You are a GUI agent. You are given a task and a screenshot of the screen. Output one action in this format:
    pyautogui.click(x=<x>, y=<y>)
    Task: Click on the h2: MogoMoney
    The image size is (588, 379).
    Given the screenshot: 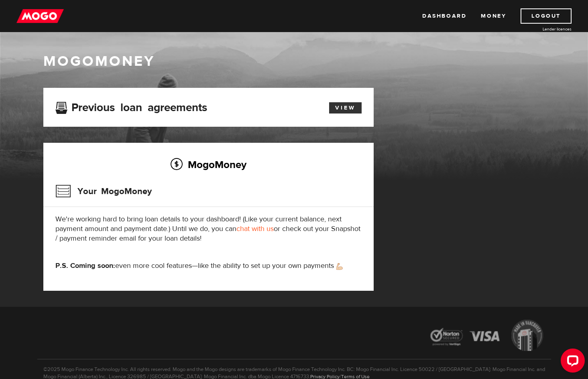 What is the action you would take?
    pyautogui.click(x=209, y=165)
    